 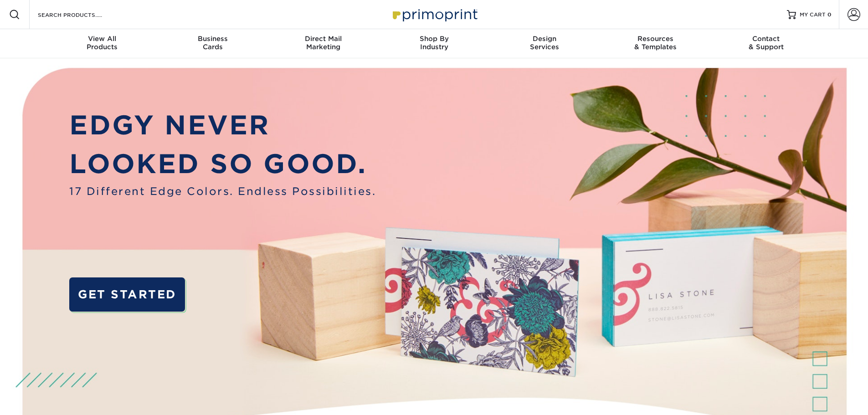 I want to click on a: Contact& Support, so click(x=766, y=44).